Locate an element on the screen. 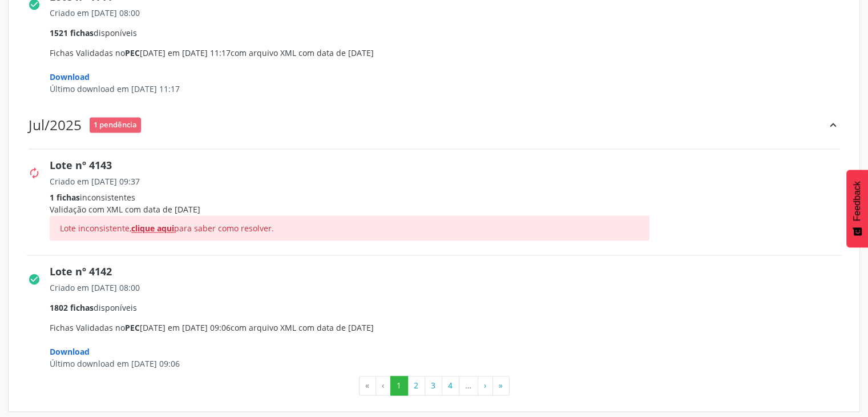 This screenshot has height=417, width=868. i: check_circle is located at coordinates (34, 279).